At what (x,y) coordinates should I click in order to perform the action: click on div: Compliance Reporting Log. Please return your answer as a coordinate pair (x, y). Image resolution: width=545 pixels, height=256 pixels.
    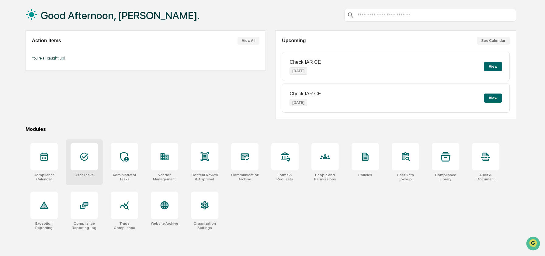
    Looking at the image, I should click on (84, 226).